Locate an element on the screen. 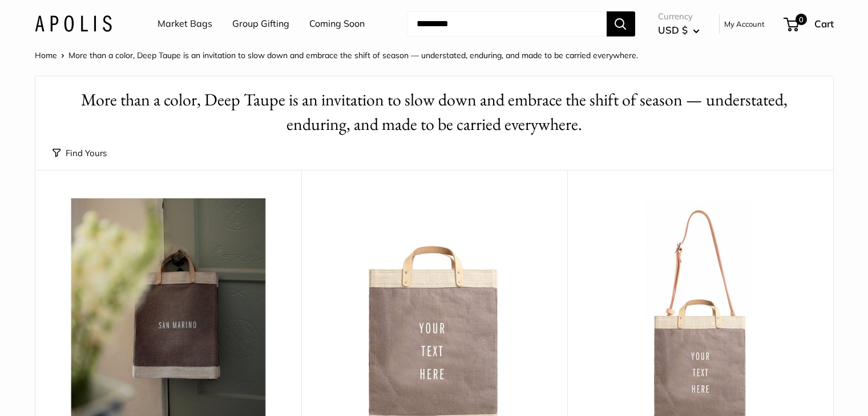  img: Apolis is located at coordinates (73, 23).